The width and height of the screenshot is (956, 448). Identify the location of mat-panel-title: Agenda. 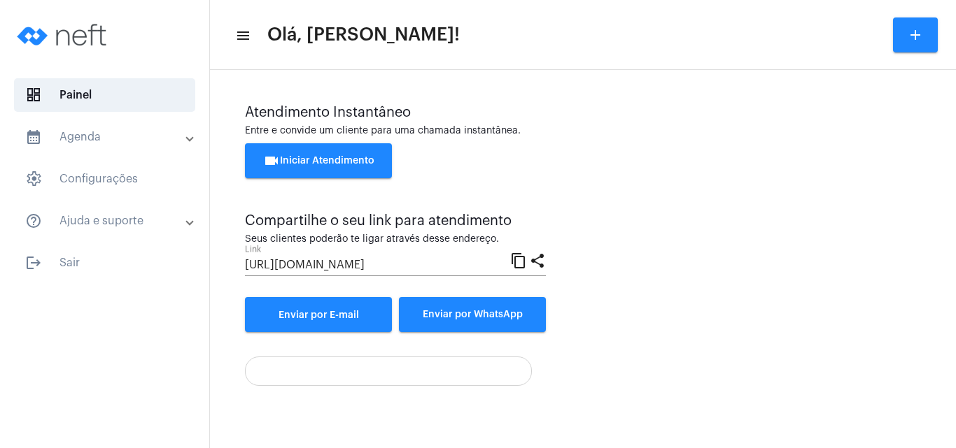
(106, 137).